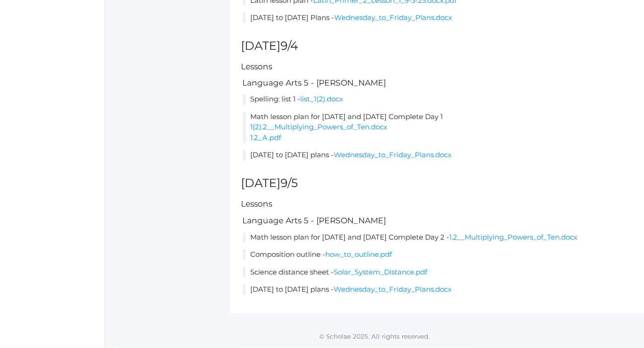  What do you see at coordinates (289, 183) in the screenshot?
I see `span: 9/5` at bounding box center [289, 183].